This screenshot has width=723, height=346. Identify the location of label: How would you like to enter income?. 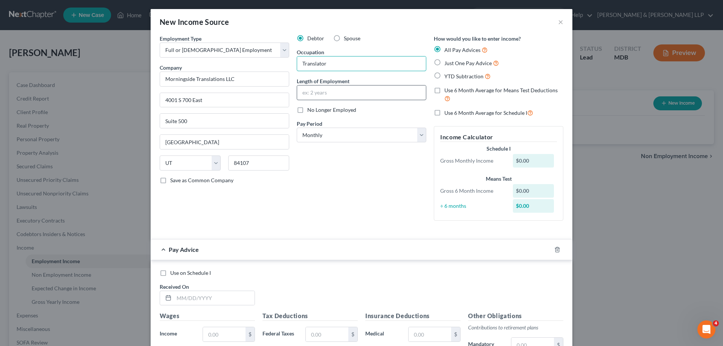
(477, 38).